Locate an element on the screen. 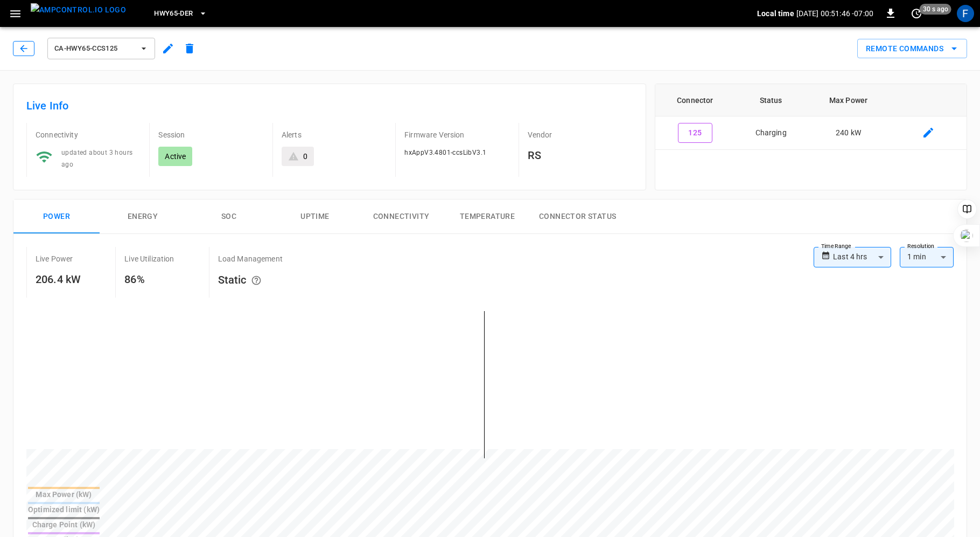 The height and width of the screenshot is (537, 980). div: profile-icon is located at coordinates (966, 13).